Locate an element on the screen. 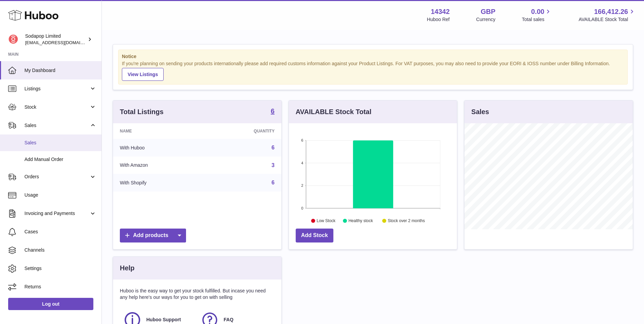  a: 0.00 Total sales is located at coordinates (537, 15).